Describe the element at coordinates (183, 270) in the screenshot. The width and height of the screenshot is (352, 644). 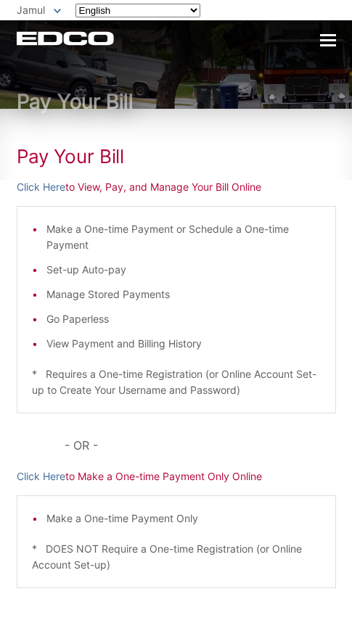
I see `li: Set-up Auto-pay` at that location.